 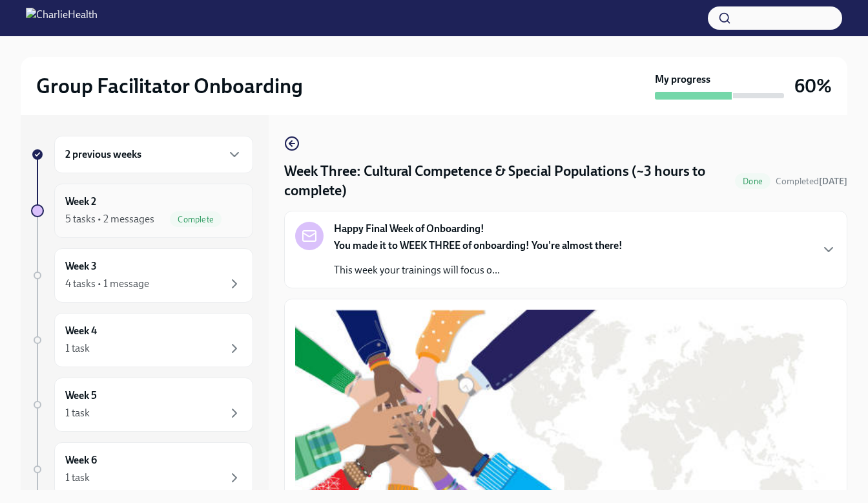 I want to click on h2: Group Facilitator Onboarding, so click(x=170, y=86).